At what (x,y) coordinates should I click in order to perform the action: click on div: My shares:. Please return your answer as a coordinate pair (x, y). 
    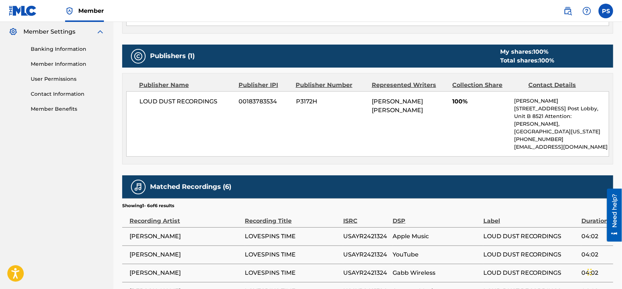
    Looking at the image, I should click on (527, 52).